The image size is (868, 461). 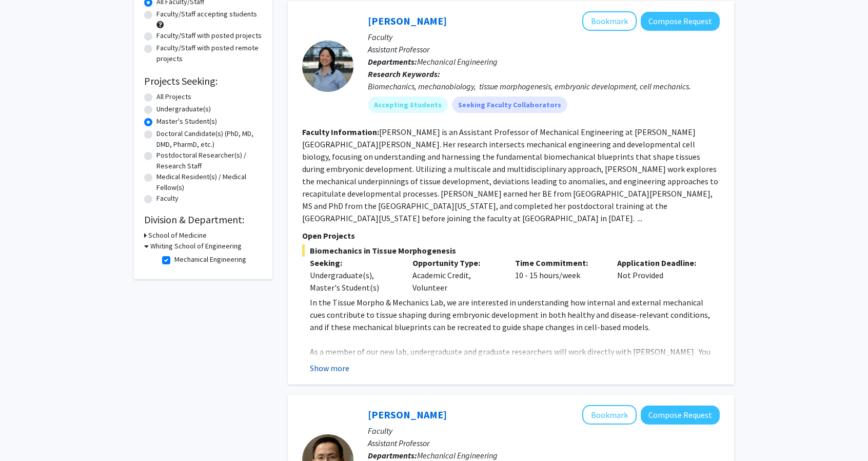 I want to click on h2: Division & Department:, so click(x=203, y=219).